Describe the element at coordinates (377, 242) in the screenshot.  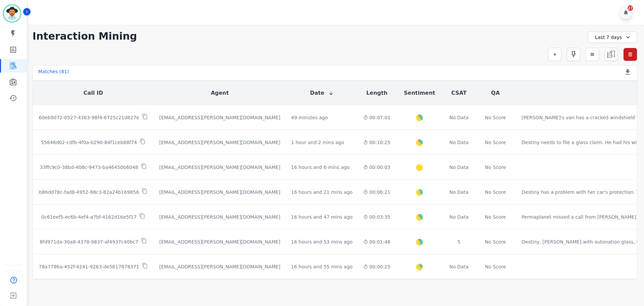
I see `div: 00:01:48` at that location.